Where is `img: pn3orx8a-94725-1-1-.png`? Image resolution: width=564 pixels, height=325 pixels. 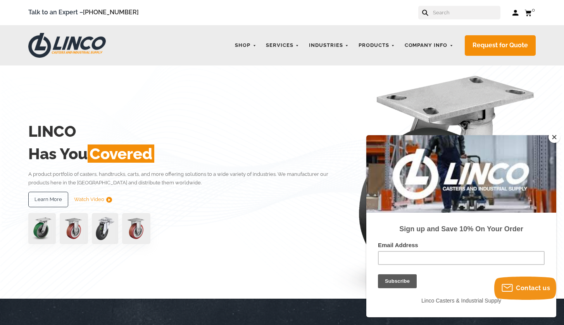
img: pn3orx8a-94725-1-1-.png is located at coordinates (42, 229).